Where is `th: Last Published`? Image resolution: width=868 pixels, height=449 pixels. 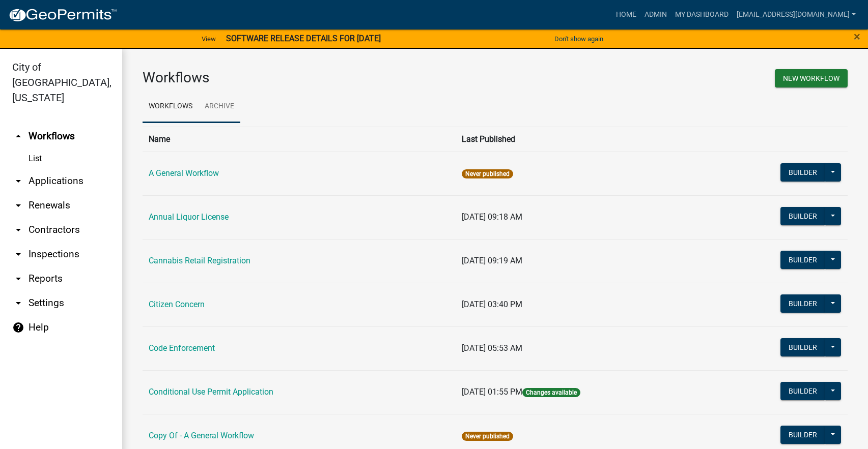 th: Last Published is located at coordinates (581, 139).